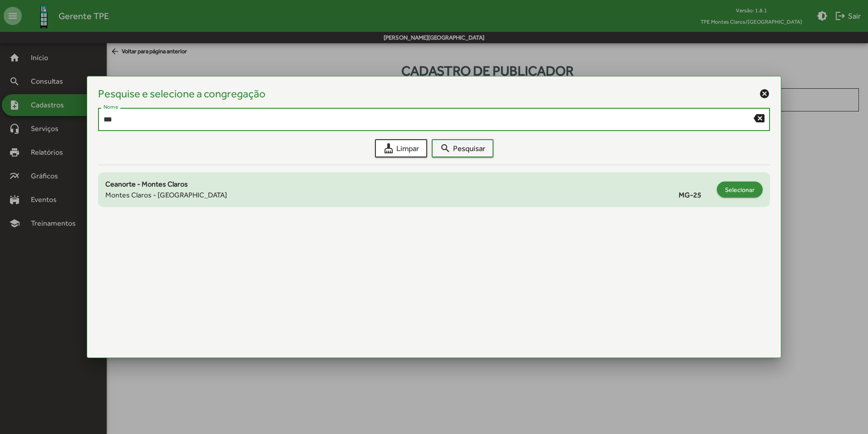  I want to click on mat-icon: cancel, so click(764, 94).